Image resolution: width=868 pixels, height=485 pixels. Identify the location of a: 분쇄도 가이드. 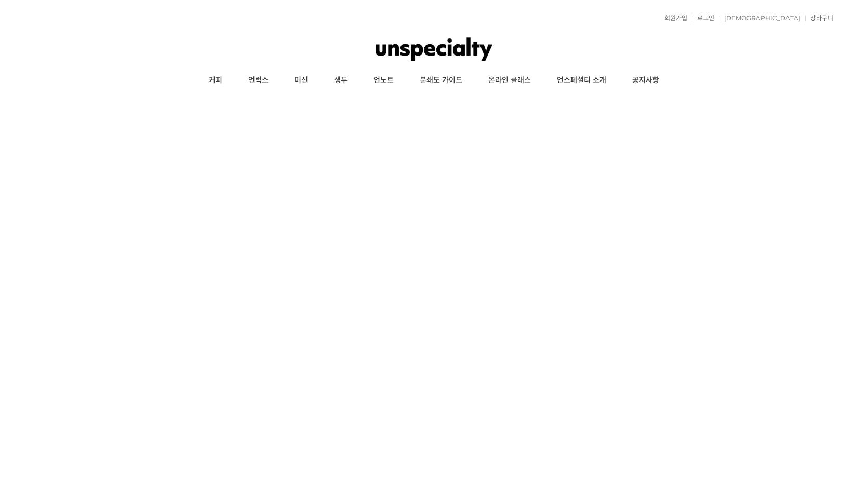
(441, 80).